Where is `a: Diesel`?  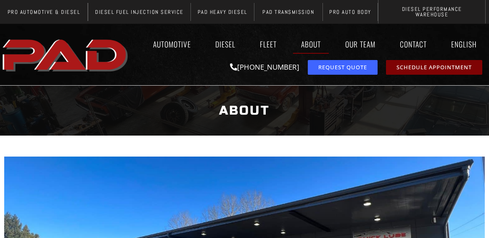 a: Diesel is located at coordinates (225, 44).